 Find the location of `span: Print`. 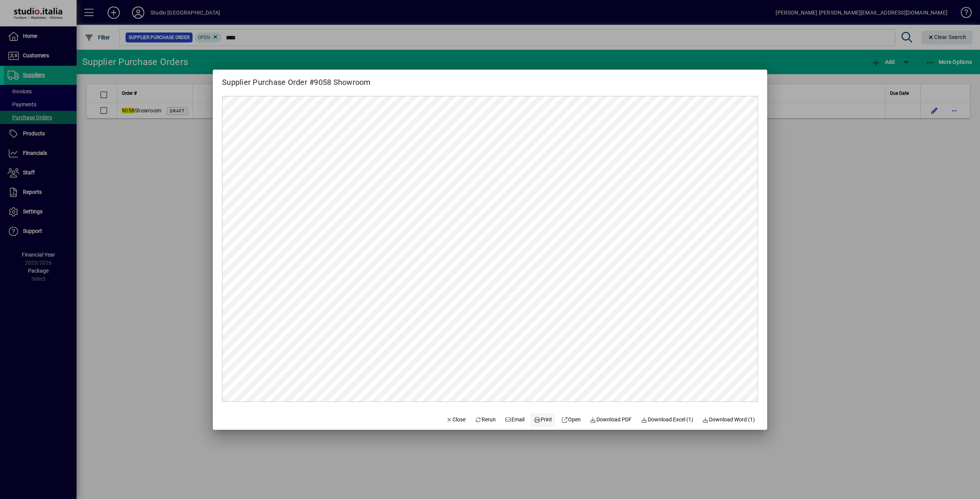

span: Print is located at coordinates (543, 420).